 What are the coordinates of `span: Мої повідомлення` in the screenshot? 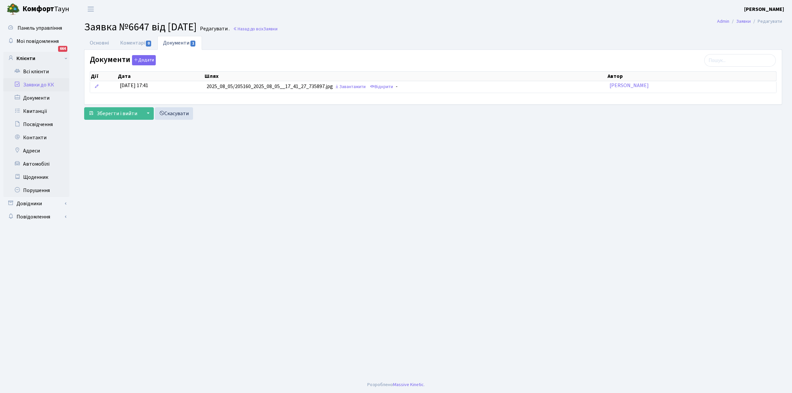 It's located at (38, 41).